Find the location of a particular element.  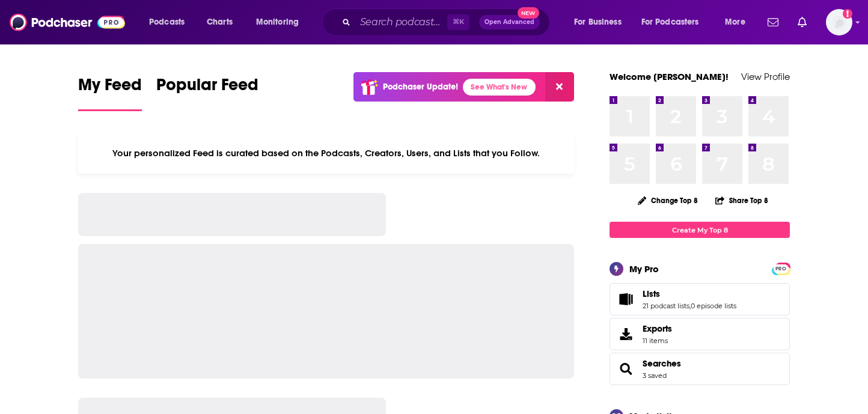

span: Charts is located at coordinates (219, 22).